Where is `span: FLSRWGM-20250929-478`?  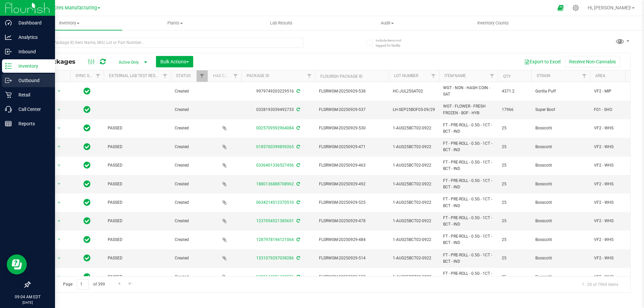 span: FLSRWGM-20250929-478 is located at coordinates (352, 221).